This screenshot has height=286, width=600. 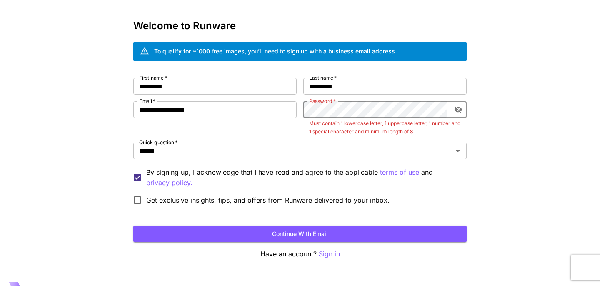 I want to click on p: By signing up, I acknowledge that I have read and agree to the applicable and, so click(x=303, y=178).